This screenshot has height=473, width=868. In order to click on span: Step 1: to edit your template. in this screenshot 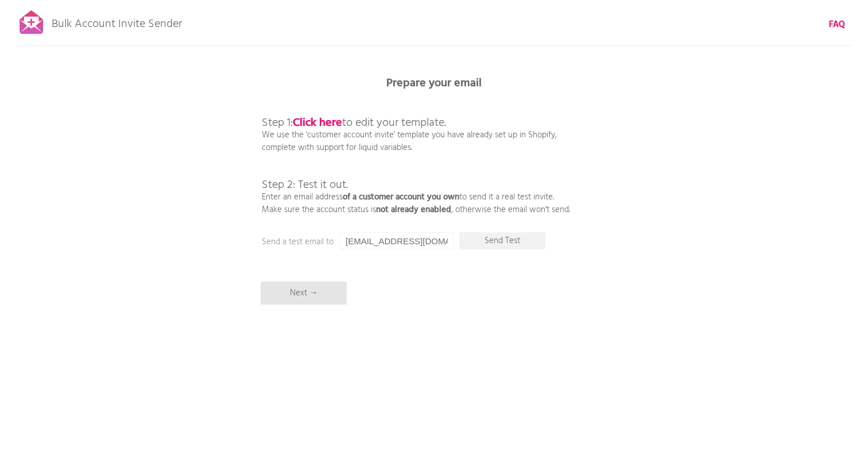, I will do `click(354, 123)`.